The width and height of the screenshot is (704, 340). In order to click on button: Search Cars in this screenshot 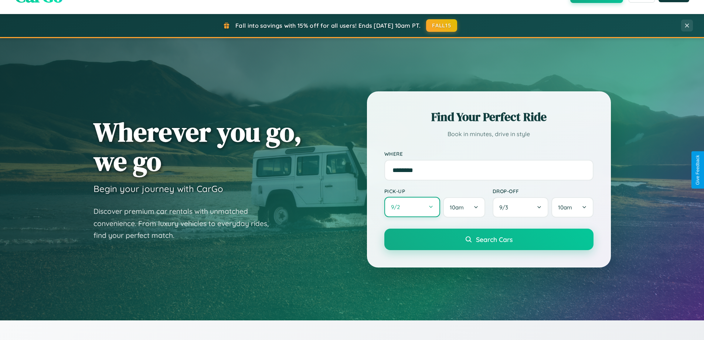, I will do `click(489, 239)`.